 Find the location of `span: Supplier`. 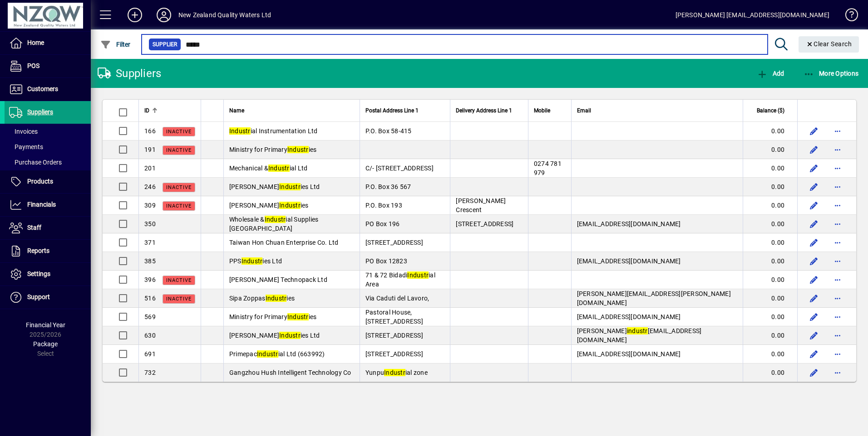

span: Supplier is located at coordinates (165, 44).